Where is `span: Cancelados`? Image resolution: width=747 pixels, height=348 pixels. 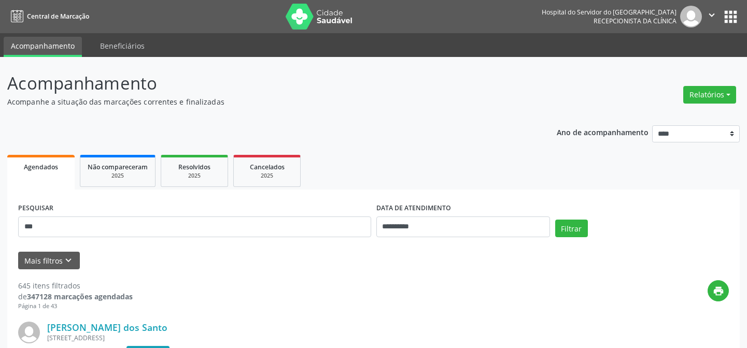 span: Cancelados is located at coordinates (267, 167).